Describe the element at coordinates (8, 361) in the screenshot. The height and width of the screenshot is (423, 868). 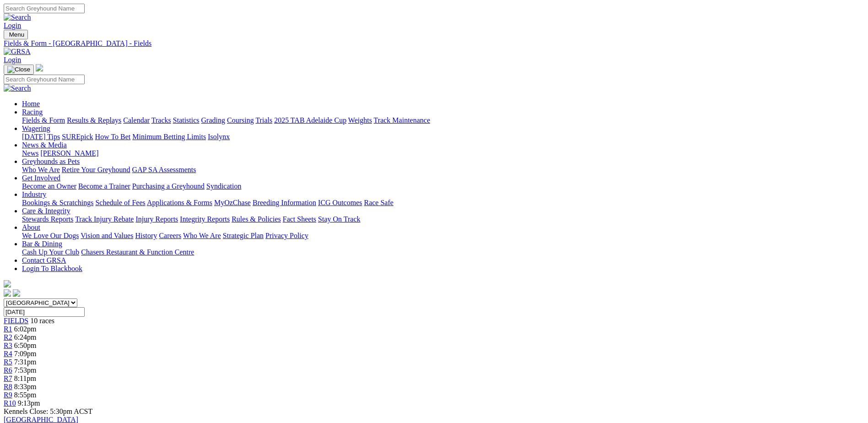
I see `a: R5` at that location.